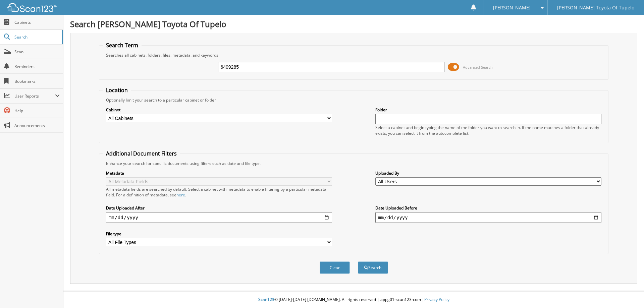 The height and width of the screenshot is (308, 644). Describe the element at coordinates (354, 55) in the screenshot. I see `div: Searches all cabinets, folders, files, metadata, and keywords` at that location.